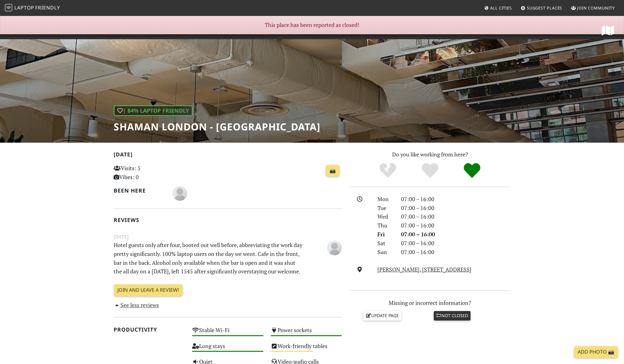  What do you see at coordinates (149, 173) in the screenshot?
I see `p: Visits: 5 Vibes: 0` at bounding box center [149, 173].